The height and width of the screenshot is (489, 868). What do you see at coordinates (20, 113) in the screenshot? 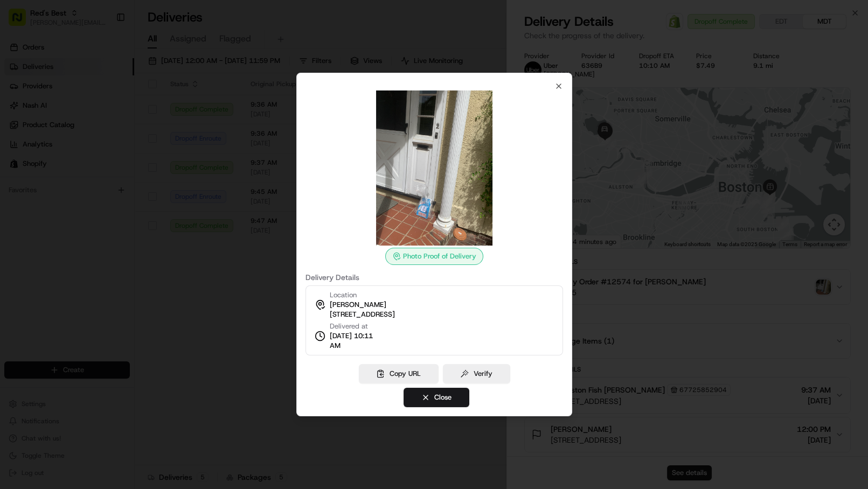
I see `img: 1736555255976-a54dd68f-1ca7-489b-9aae-adbdc363a1c4` at bounding box center [20, 113].